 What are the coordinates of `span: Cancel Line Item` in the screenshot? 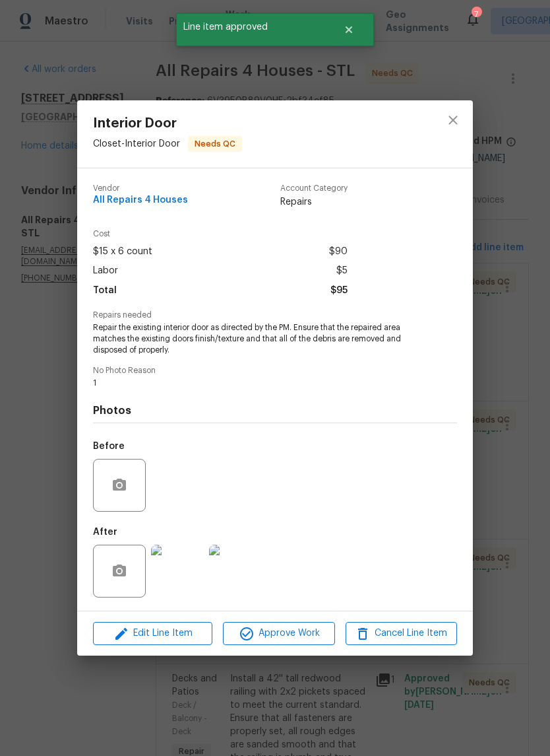 It's located at (401, 633).